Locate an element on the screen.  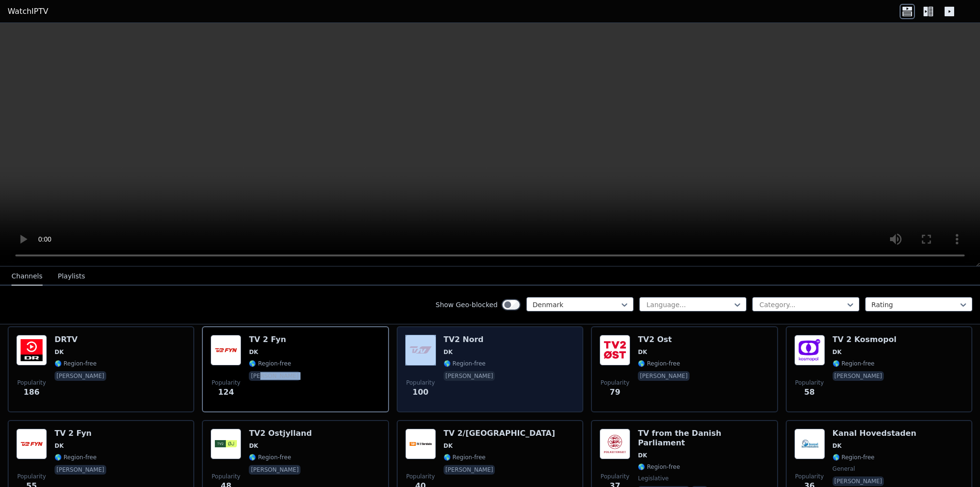
span: 79 is located at coordinates (615, 393).